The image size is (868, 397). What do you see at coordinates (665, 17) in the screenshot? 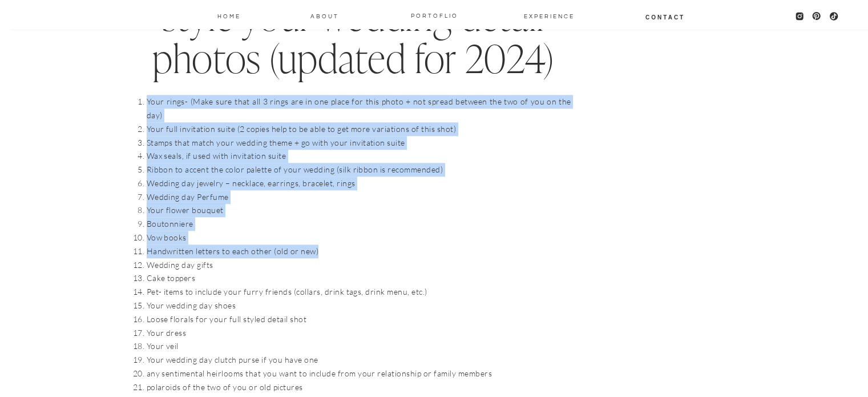
I see `nav: Contact` at bounding box center [665, 17].